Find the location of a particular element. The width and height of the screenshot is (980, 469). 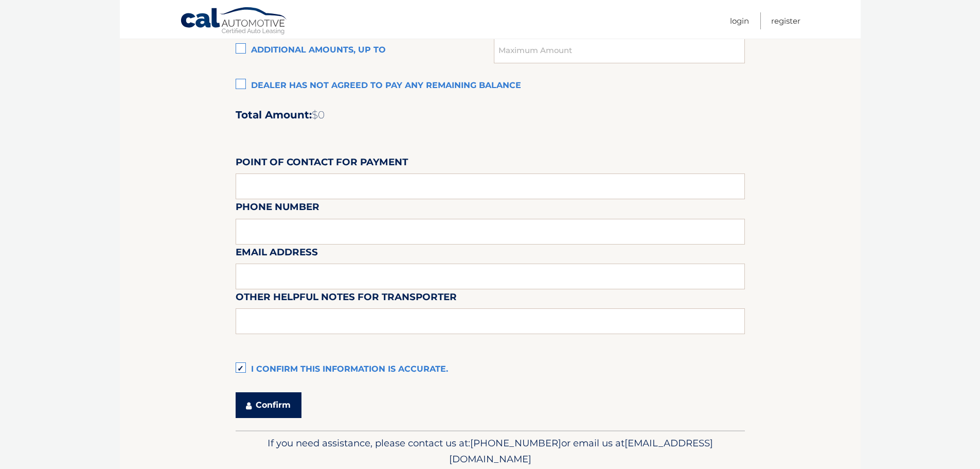

label: Point of Contact for Payment is located at coordinates (322, 164).